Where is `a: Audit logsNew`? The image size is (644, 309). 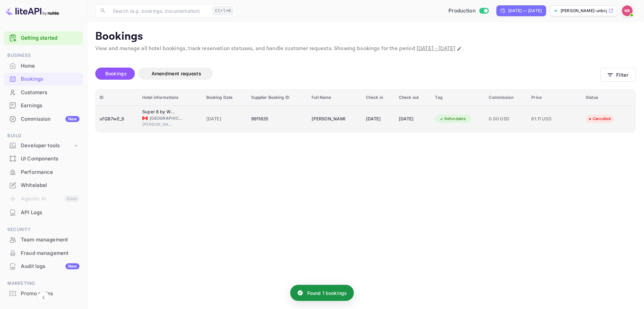
a: Audit logsNew is located at coordinates (43, 266).